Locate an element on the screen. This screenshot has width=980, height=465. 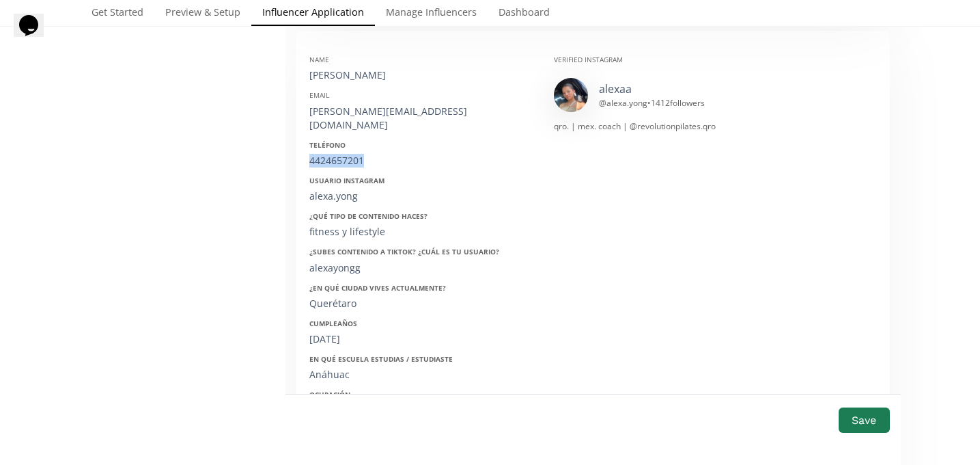
span: 1412 followers is located at coordinates (678, 102).